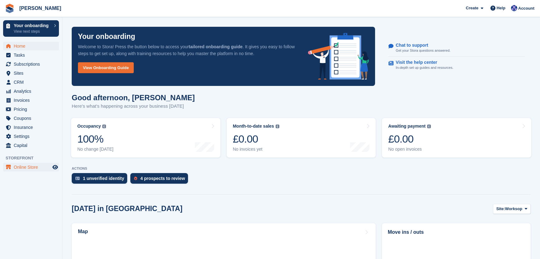 The image size is (540, 259). What do you see at coordinates (253, 126) in the screenshot?
I see `div: Month-to-date sales` at bounding box center [253, 126].